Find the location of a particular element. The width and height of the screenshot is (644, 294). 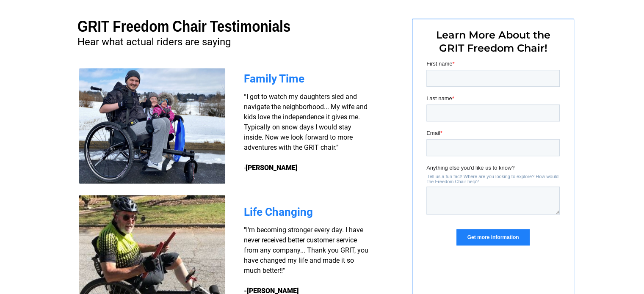

span: Family Time is located at coordinates (274, 79).